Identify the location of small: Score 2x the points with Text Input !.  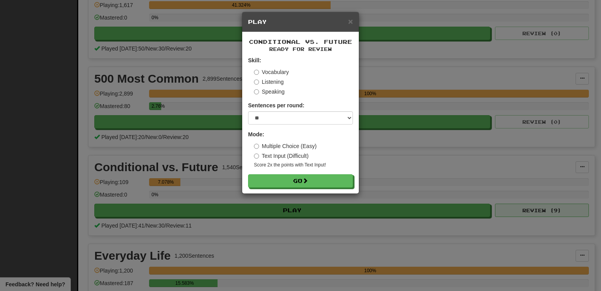
(303, 165).